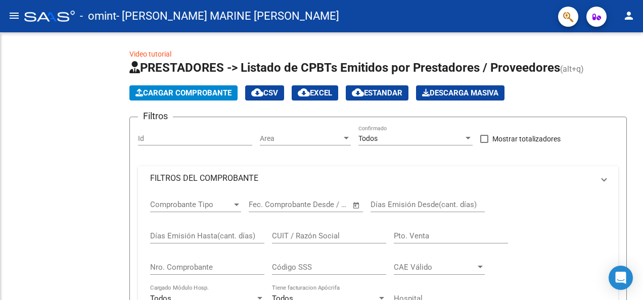  Describe the element at coordinates (377, 93) in the screenshot. I see `button: Estandar` at that location.